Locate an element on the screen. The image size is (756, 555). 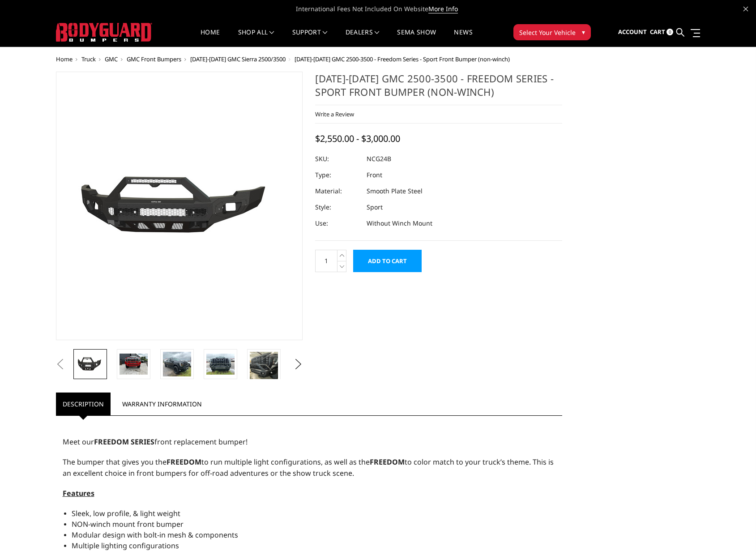
dd: Front is located at coordinates (374, 175).